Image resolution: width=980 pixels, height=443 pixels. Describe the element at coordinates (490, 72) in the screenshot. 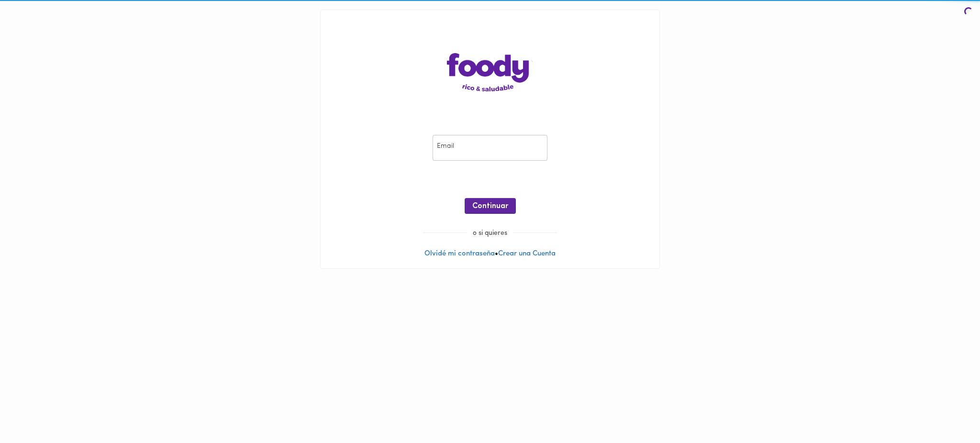

I see `img: logo-main-page.png` at that location.